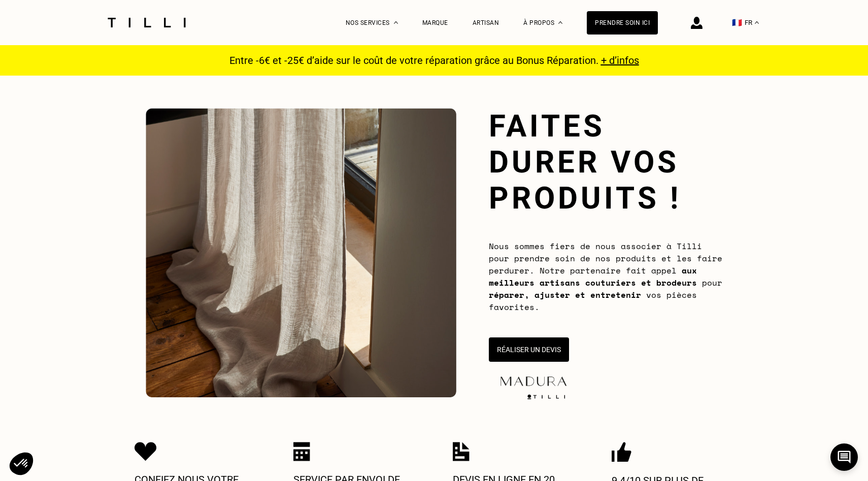  Describe the element at coordinates (697, 23) in the screenshot. I see `img: icône connexion` at that location.